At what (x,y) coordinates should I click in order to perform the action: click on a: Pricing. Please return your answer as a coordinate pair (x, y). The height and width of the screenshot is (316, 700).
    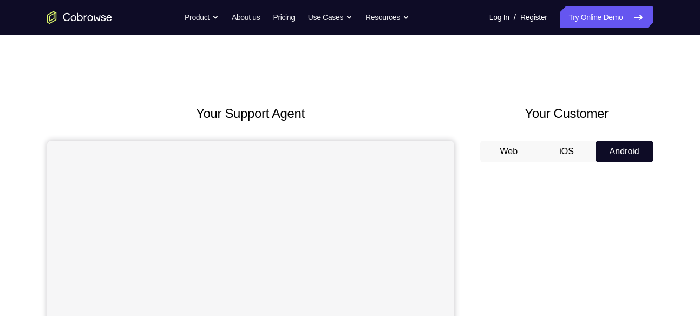
    Looking at the image, I should click on (284, 17).